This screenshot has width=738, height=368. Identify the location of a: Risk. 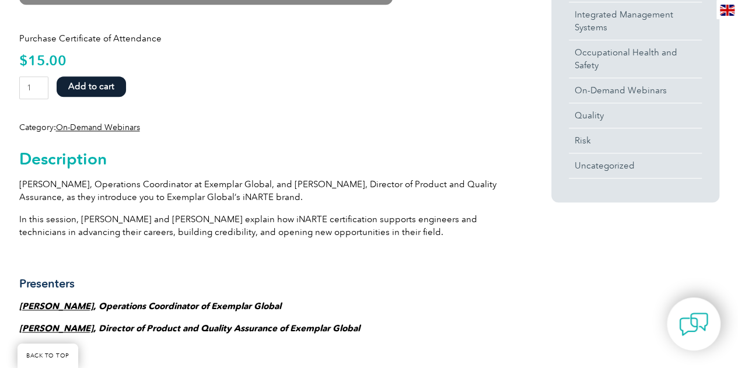
(636, 141).